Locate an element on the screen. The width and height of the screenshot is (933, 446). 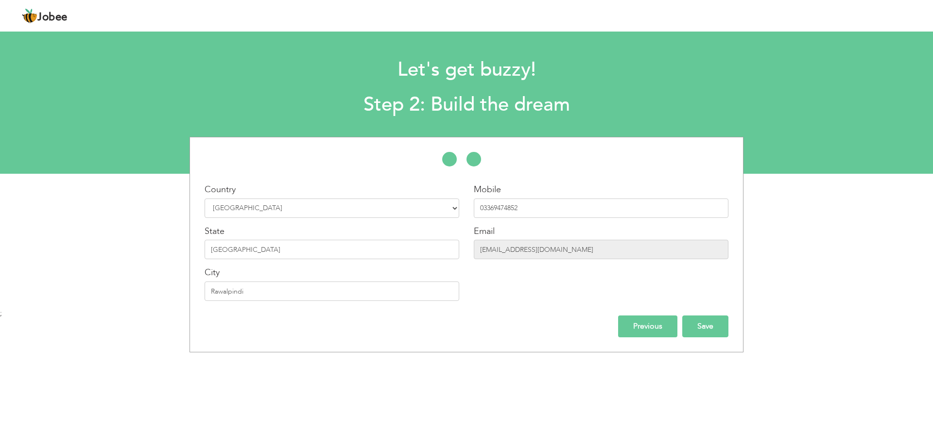
input: Save is located at coordinates (705, 326).